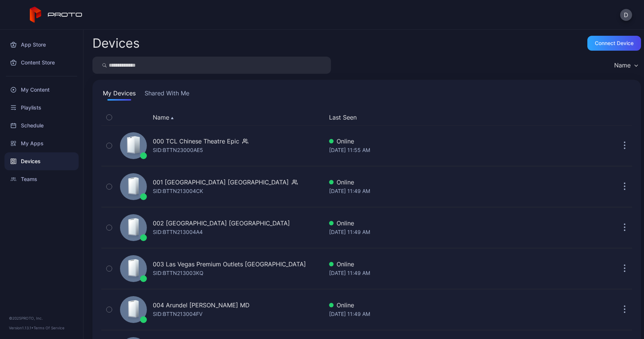  What do you see at coordinates (41, 161) in the screenshot?
I see `a: Devices` at bounding box center [41, 161].